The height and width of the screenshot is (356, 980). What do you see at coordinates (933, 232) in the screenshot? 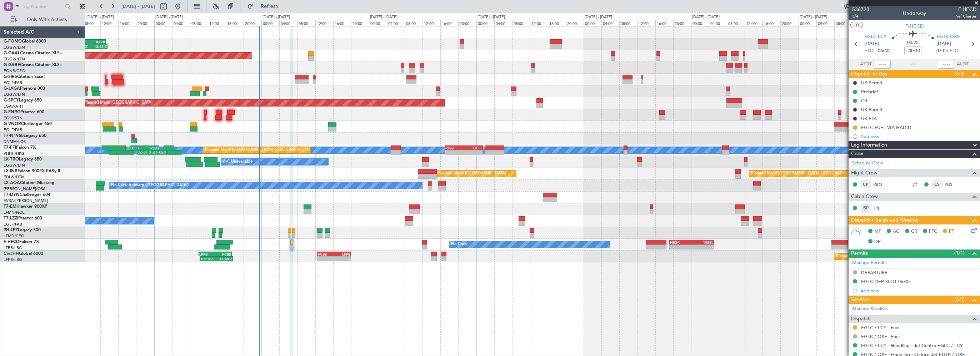
I see `span: FFC` at bounding box center [933, 232].